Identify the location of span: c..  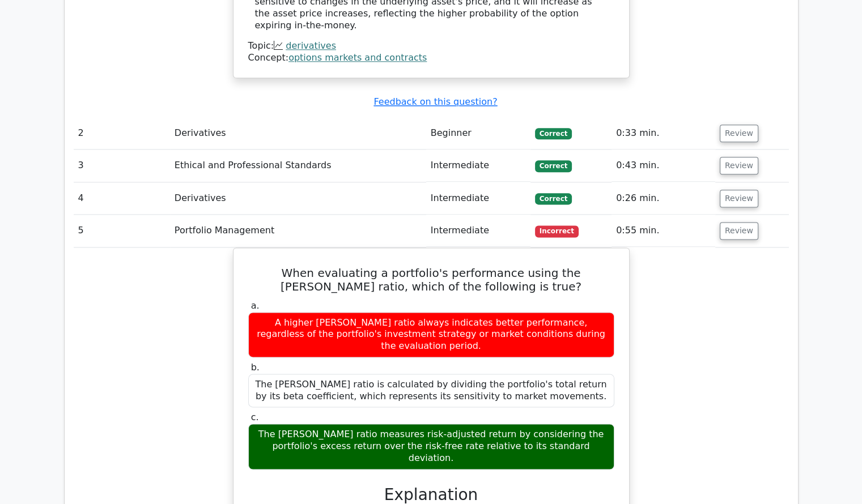
(255, 417).